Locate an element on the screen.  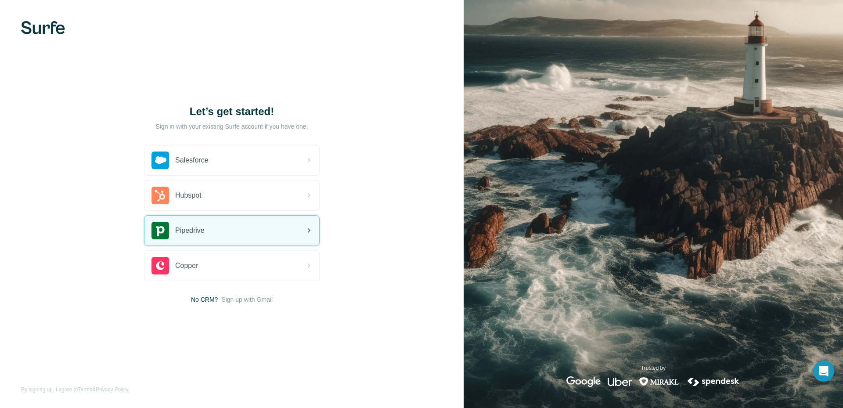
img: google's logo is located at coordinates (583, 381).